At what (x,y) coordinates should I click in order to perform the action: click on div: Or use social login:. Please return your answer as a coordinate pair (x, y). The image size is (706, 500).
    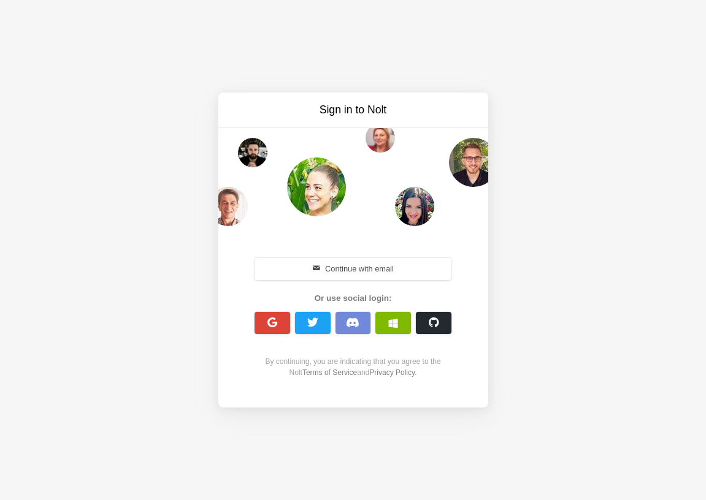
    Looking at the image, I should click on (353, 299).